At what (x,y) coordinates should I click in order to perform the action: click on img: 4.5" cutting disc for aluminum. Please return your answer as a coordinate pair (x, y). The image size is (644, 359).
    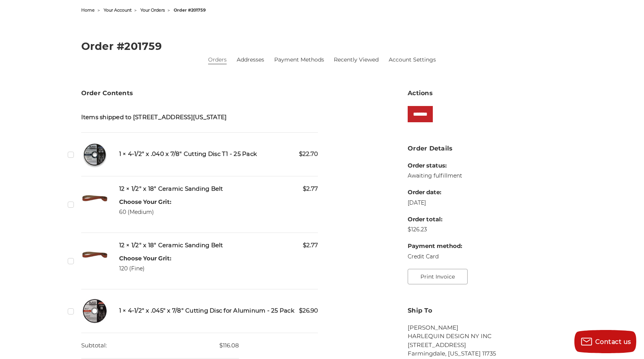
    Looking at the image, I should click on (95, 311).